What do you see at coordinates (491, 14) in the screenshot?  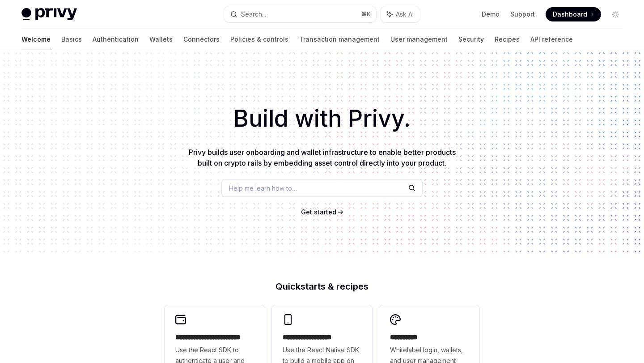 I see `a: Demo` at bounding box center [491, 14].